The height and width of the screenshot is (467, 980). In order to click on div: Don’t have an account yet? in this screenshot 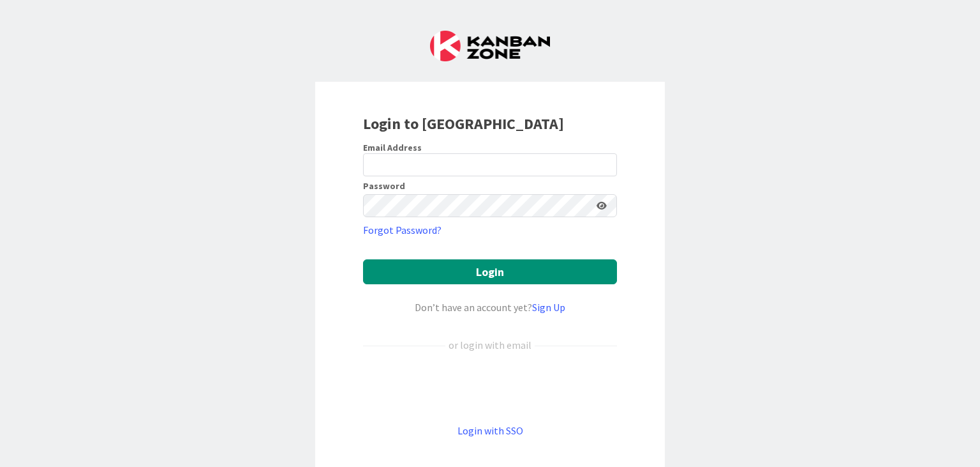, I will do `click(490, 307)`.